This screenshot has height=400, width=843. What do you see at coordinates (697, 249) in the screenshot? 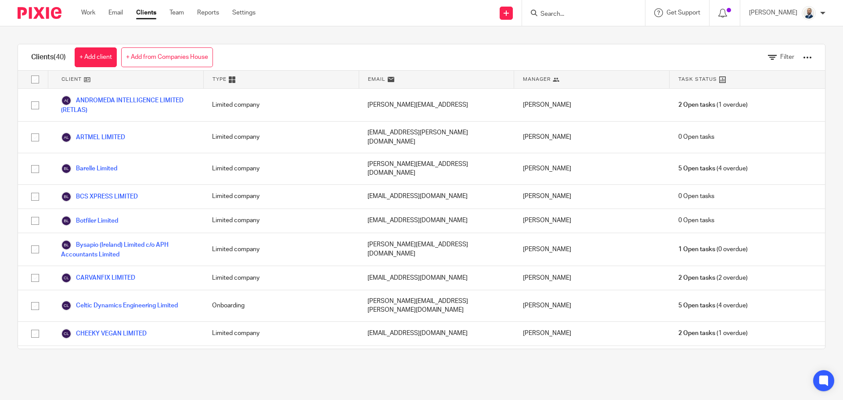
I see `span: 1 Open tasks` at bounding box center [697, 249].